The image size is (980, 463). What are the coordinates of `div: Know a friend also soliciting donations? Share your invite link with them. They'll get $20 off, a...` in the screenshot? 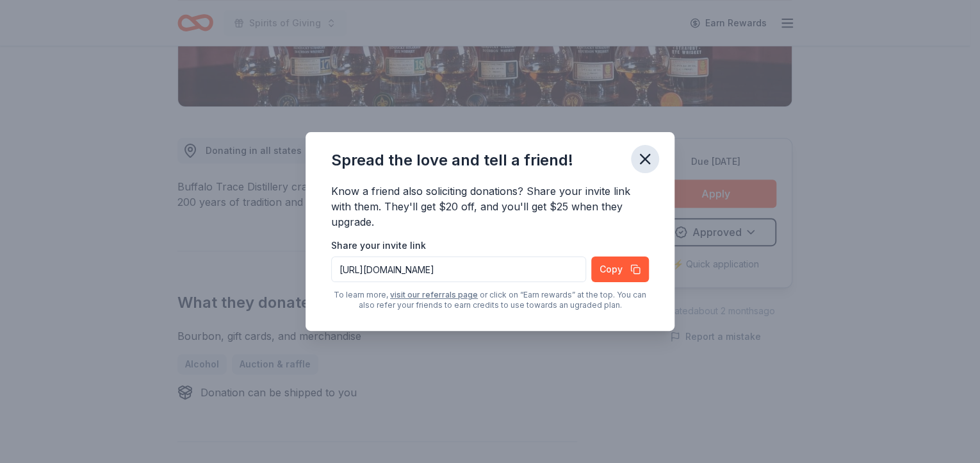 It's located at (490, 208).